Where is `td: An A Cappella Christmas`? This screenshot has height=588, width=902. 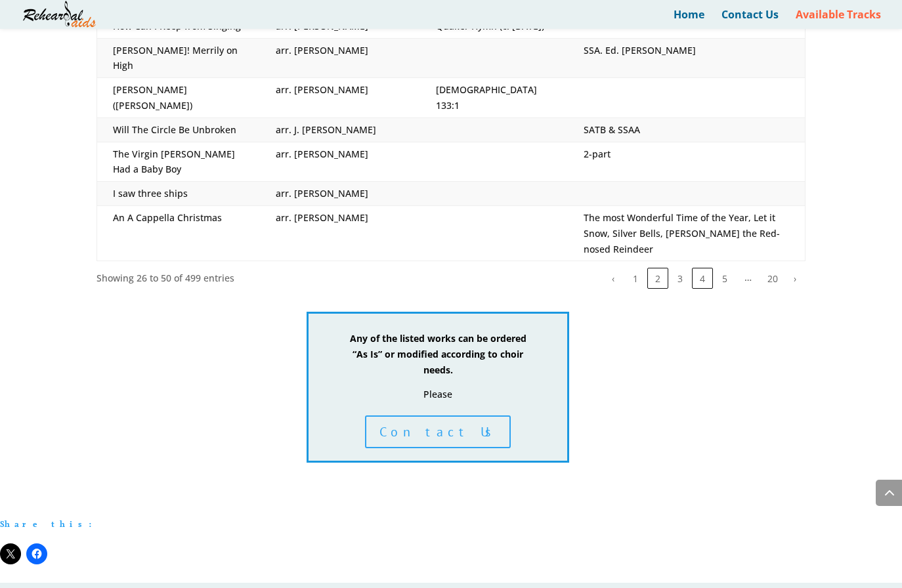
td: An A Cappella Christmas is located at coordinates (178, 233).